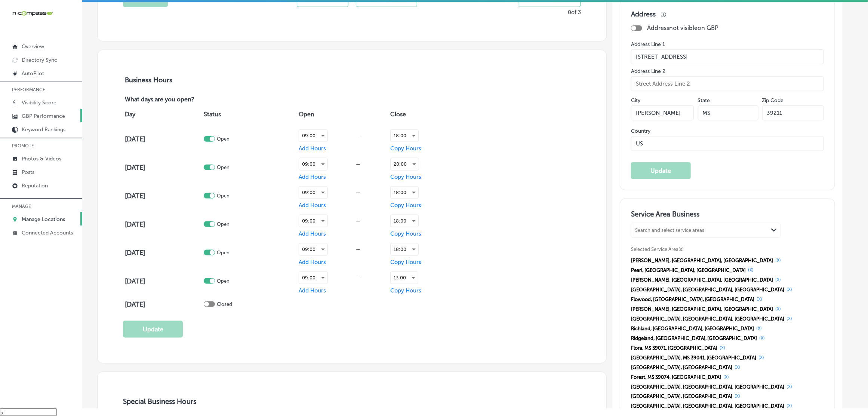 Image resolution: width=868 pixels, height=417 pixels. I want to click on p: Manage Locations, so click(43, 220).